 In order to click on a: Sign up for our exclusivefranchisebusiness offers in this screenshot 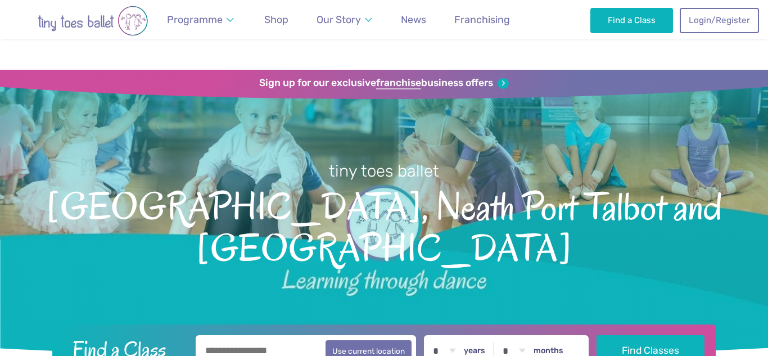, I will do `click(383, 83)`.